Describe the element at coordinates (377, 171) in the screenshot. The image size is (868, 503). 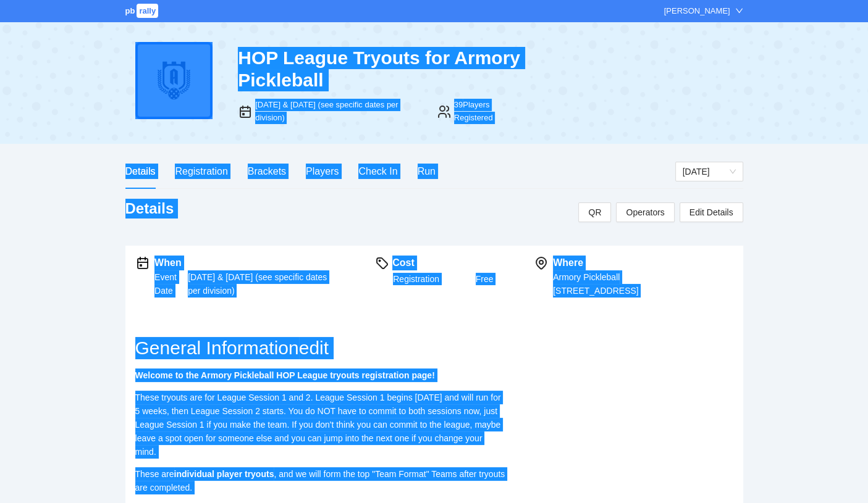
I see `div: Check In` at that location.